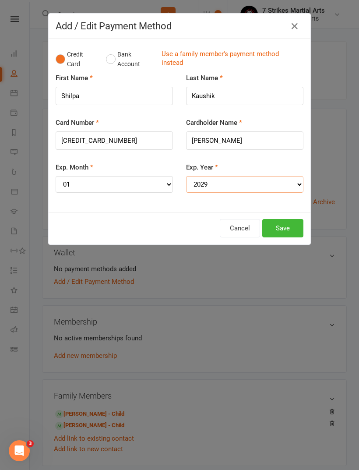 This screenshot has width=359, height=470. What do you see at coordinates (114, 141) in the screenshot?
I see `input: XXXX-XXXX-XXXX-XXXX` at bounding box center [114, 141].